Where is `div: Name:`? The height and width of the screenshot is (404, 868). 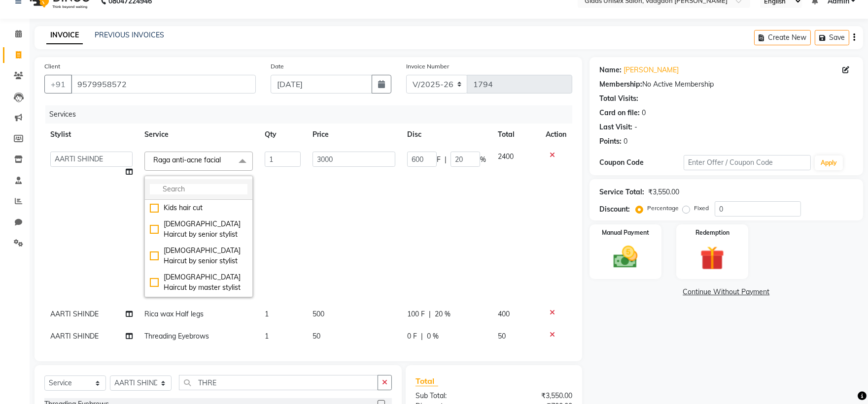
div: Name: is located at coordinates (610, 70).